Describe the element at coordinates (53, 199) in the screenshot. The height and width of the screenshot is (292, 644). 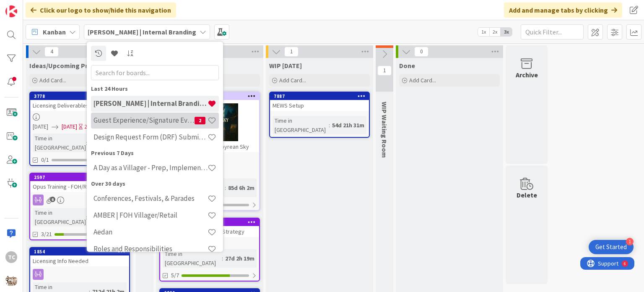
I see `span: 6` at that location.